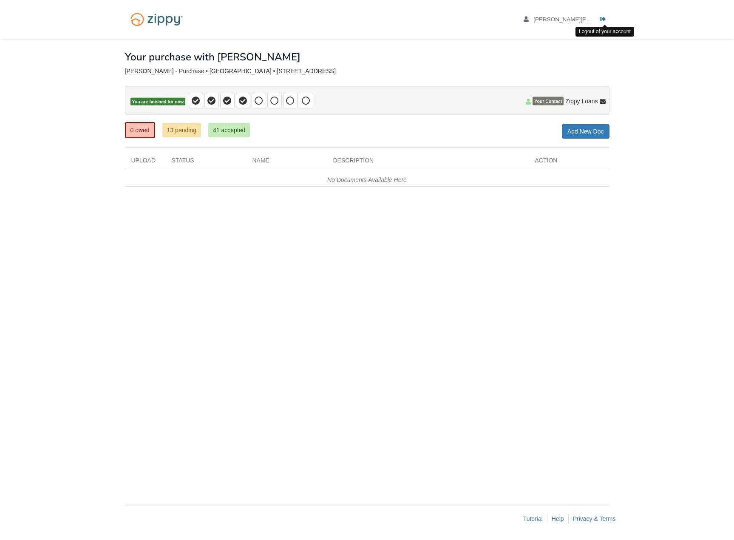  What do you see at coordinates (605, 20) in the screenshot?
I see `a: Log out` at bounding box center [605, 20].